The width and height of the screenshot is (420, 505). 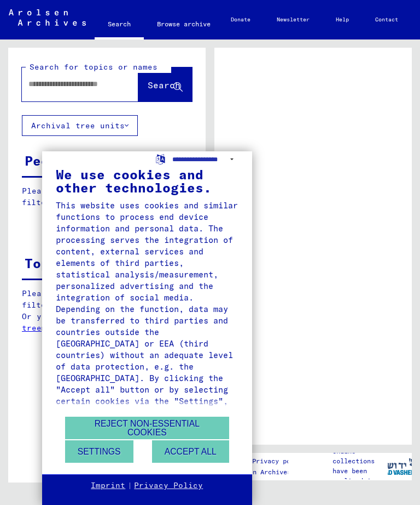 I want to click on div: We use cookies and other technologies., so click(x=147, y=181).